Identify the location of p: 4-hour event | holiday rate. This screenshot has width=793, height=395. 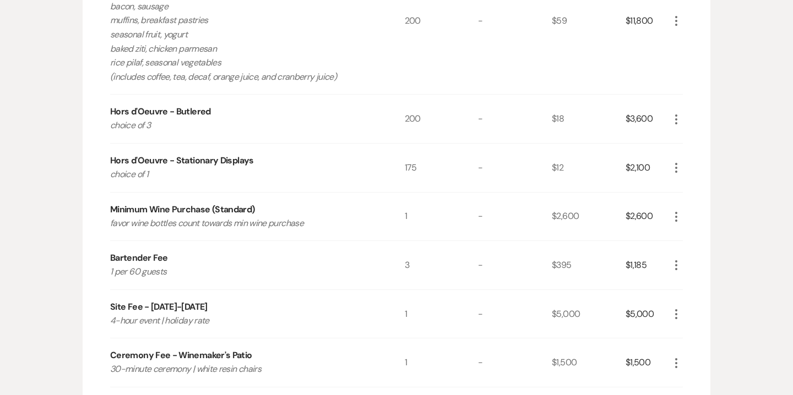
(242, 321).